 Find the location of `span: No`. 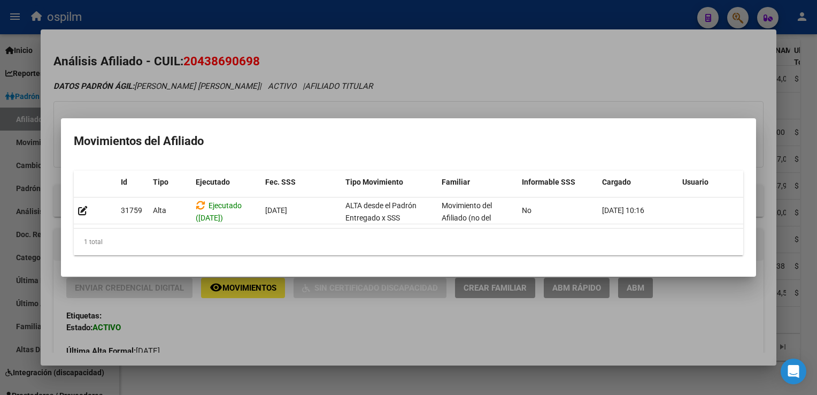

span: No is located at coordinates (527, 210).